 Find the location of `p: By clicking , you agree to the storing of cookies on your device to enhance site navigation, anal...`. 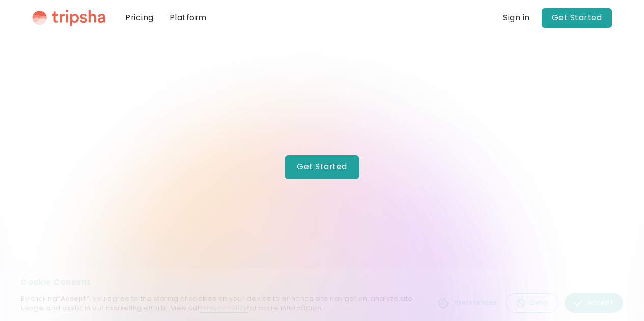

p: By clicking , you agree to the storing of cookies on your device to enhance site navigation, anal... is located at coordinates (220, 304).